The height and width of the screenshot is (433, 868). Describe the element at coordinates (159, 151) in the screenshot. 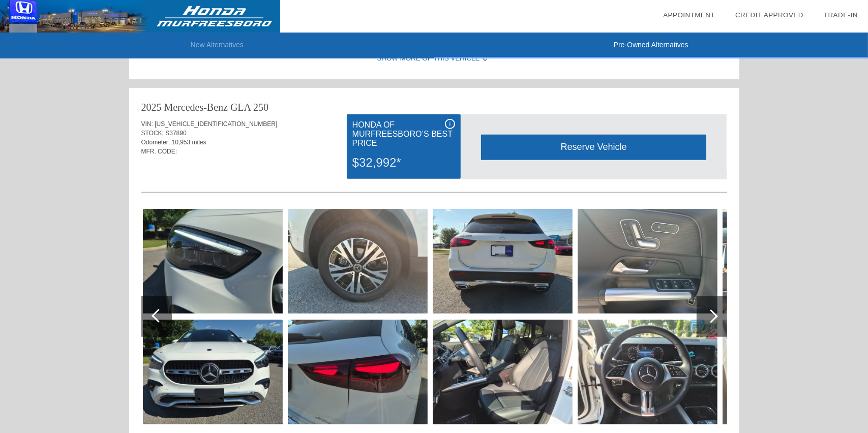

I see `span: MFR. CODE:` at that location.